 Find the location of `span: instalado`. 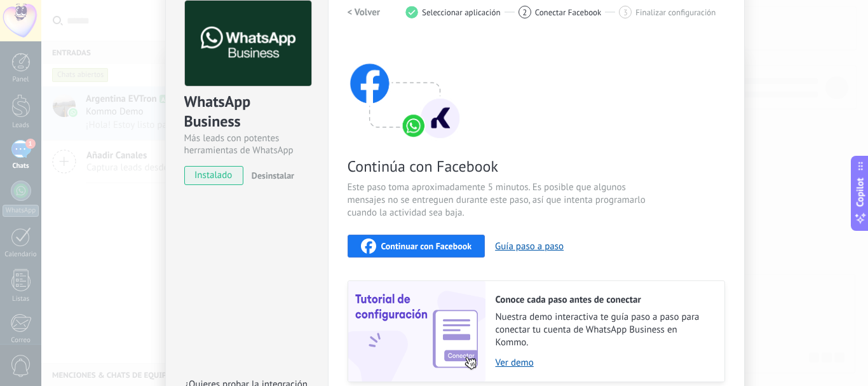

span: instalado is located at coordinates (214, 175).